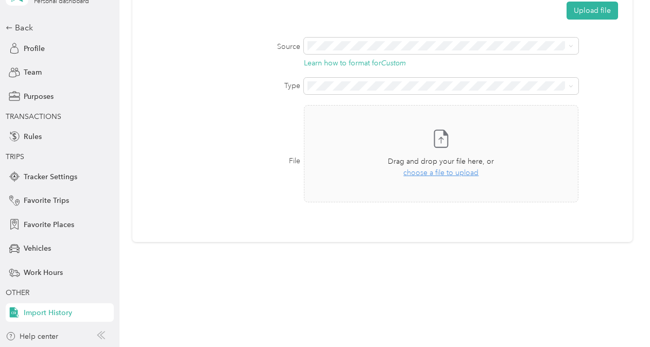 This screenshot has height=347, width=650. What do you see at coordinates (355, 63) in the screenshot?
I see `button: Learn how to format forCustom` at bounding box center [355, 63].